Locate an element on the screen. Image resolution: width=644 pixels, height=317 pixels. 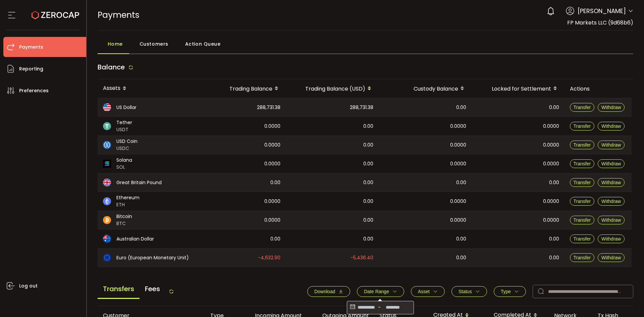
img: sol_portfolio.png is located at coordinates (107, 164).